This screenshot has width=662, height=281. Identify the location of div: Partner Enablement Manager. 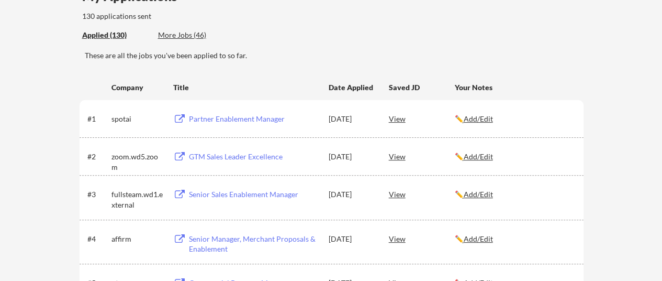
(254, 119).